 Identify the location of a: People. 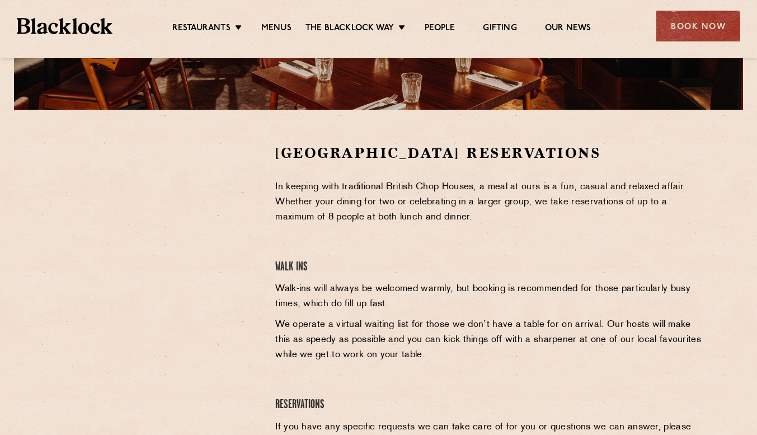
(440, 29).